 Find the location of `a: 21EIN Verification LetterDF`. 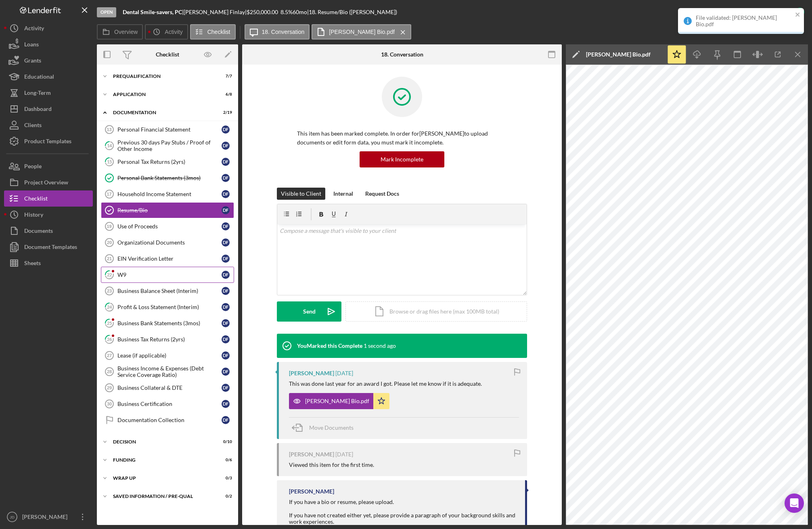

a: 21EIN Verification LetterDF is located at coordinates (168, 259).